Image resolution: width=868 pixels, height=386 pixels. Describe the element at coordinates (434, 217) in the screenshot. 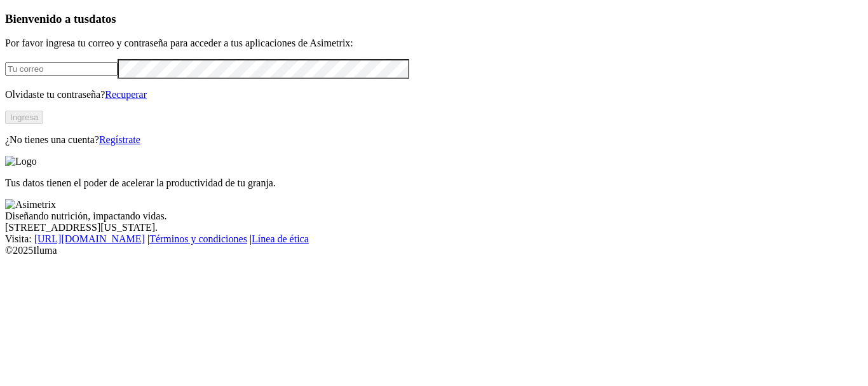

I see `div: Diseñando nutrición, impactando vidas.` at that location.